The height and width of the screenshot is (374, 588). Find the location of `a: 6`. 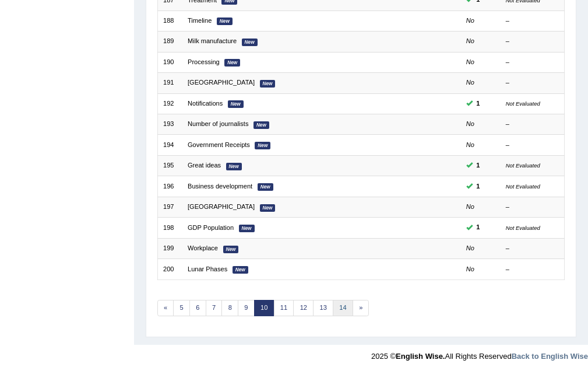

a: 6 is located at coordinates (197, 308).